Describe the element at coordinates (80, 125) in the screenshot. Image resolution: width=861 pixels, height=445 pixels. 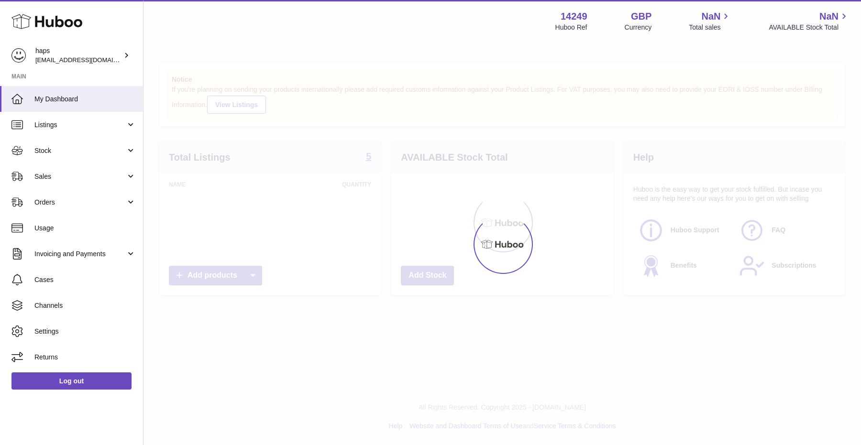
I see `span: Listings` at that location.